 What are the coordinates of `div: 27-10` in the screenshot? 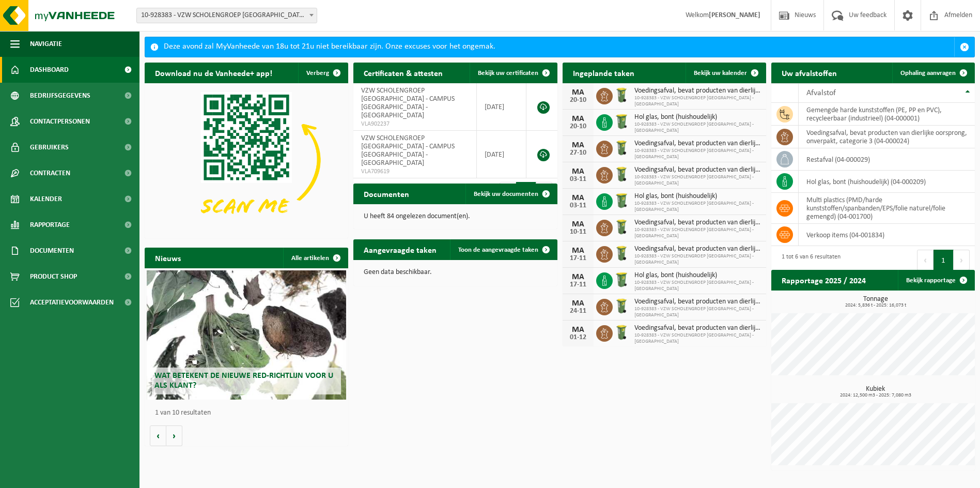 It's located at (578, 153).